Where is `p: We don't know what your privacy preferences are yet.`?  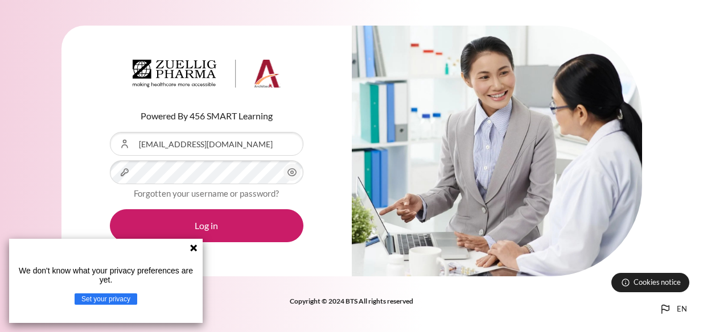
p: We don't know what your privacy preferences are yet. is located at coordinates (106, 275).